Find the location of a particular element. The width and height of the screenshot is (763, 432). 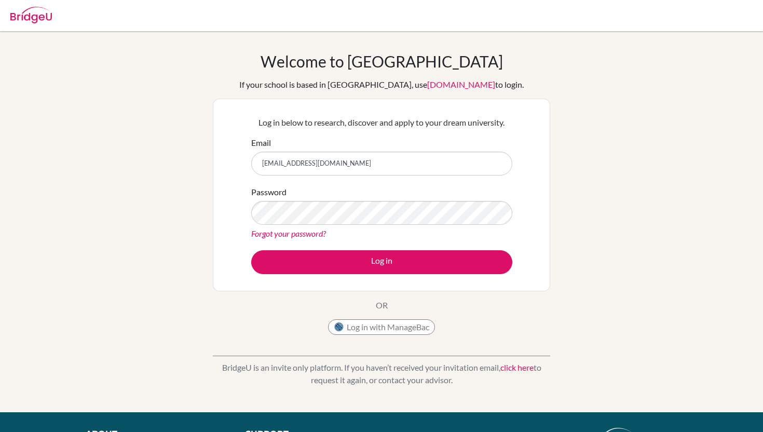

p: BridgeU is an invite only platform. If you haven’t received your invitation email, to request it ... is located at coordinates (382, 374).